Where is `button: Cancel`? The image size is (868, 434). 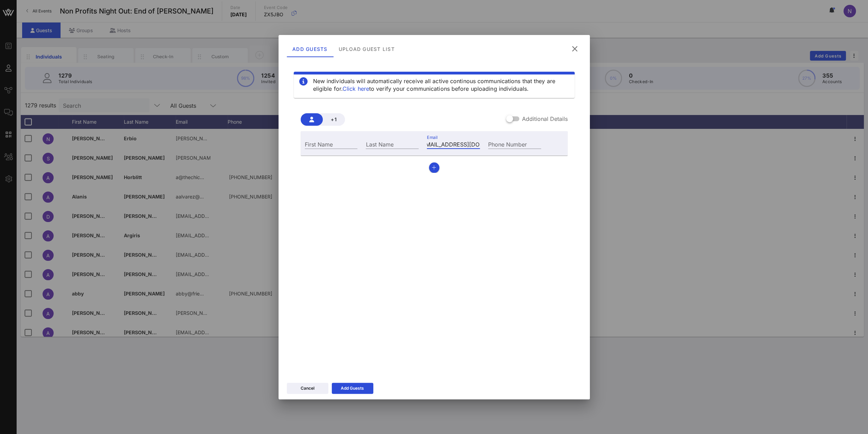 button: Cancel is located at coordinates (308, 388).